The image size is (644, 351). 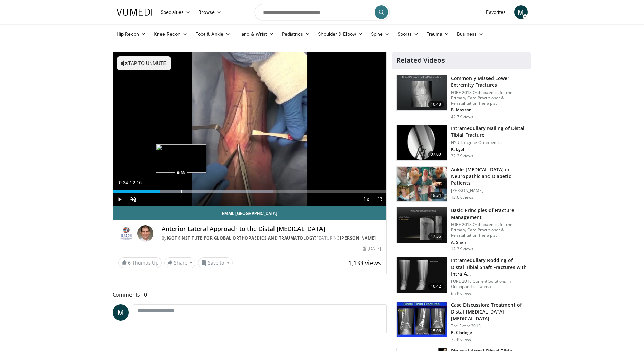 What do you see at coordinates (422, 184) in the screenshot?
I see `img: 553c0fcc-025f-46a8-abd3-2bc504dbb95e.150x105_q85_crop-smart_upscale.jpg` at bounding box center [422, 184].